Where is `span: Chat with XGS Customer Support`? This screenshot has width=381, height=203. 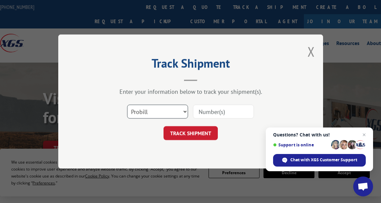
span: Chat with XGS Customer Support is located at coordinates (324, 160).